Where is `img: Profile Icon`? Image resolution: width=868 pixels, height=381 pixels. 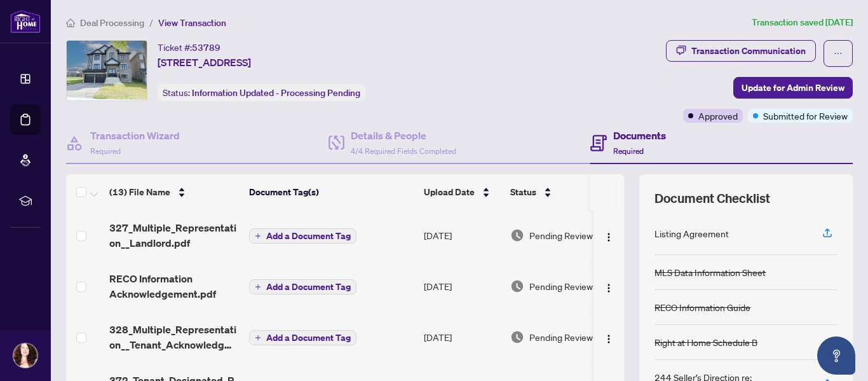
img: Profile Icon is located at coordinates (25, 356).